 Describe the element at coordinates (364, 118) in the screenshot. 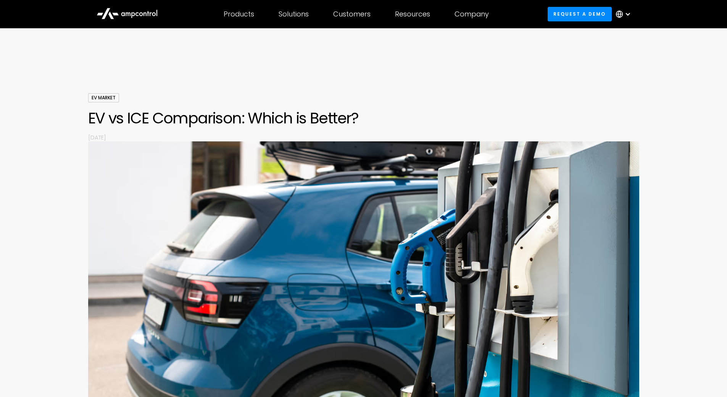

I see `h1: EV vs ICE Comparison: Which is Better?` at that location.